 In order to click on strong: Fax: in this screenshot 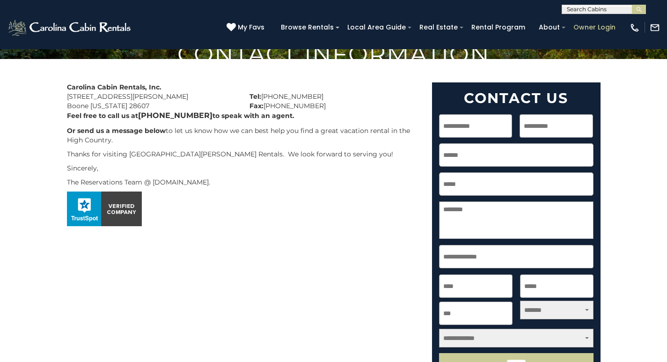, I will do `click(257, 106)`.